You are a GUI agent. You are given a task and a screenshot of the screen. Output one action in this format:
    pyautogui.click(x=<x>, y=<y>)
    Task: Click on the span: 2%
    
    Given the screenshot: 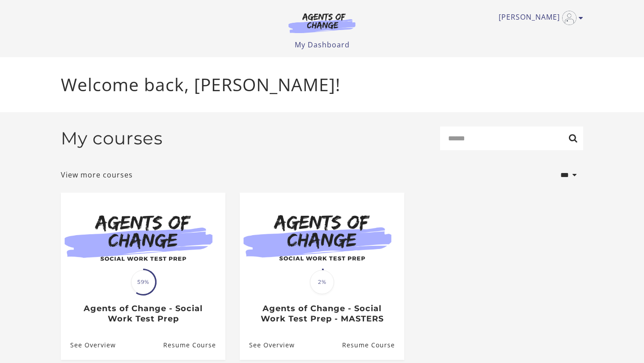 What is the action you would take?
    pyautogui.click(x=322, y=282)
    